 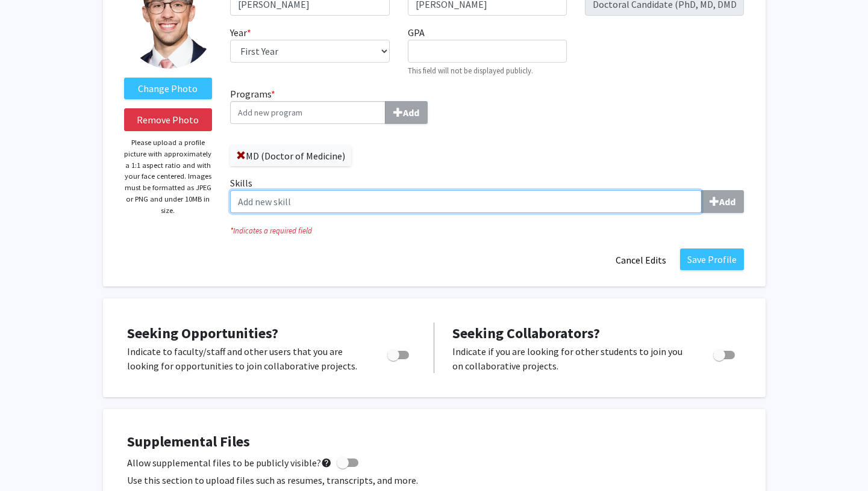 I want to click on label: ChangeProfile Picture, so click(x=168, y=89).